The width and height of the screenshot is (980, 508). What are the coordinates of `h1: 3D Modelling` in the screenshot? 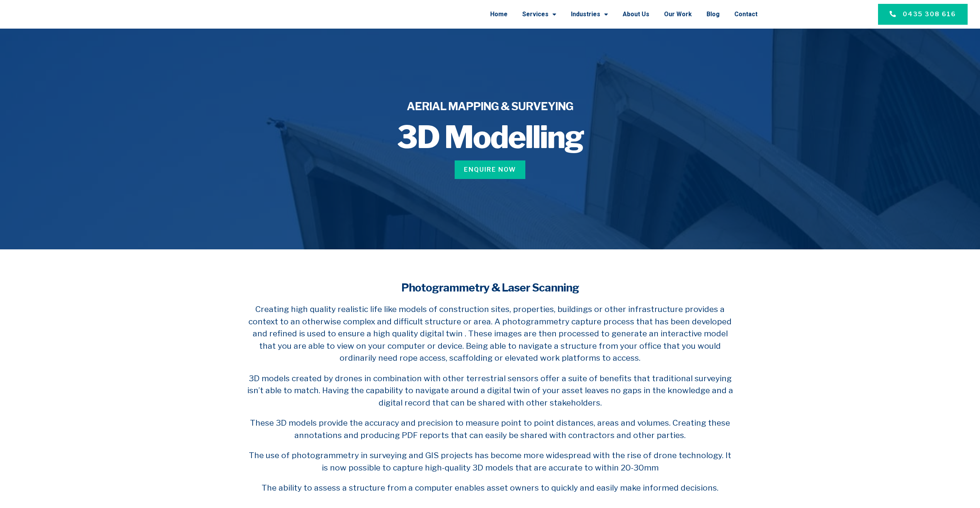 It's located at (490, 137).